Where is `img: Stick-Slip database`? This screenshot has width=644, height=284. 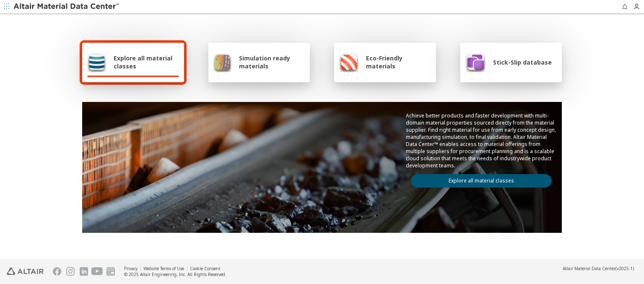 img: Stick-Slip database is located at coordinates (475, 62).